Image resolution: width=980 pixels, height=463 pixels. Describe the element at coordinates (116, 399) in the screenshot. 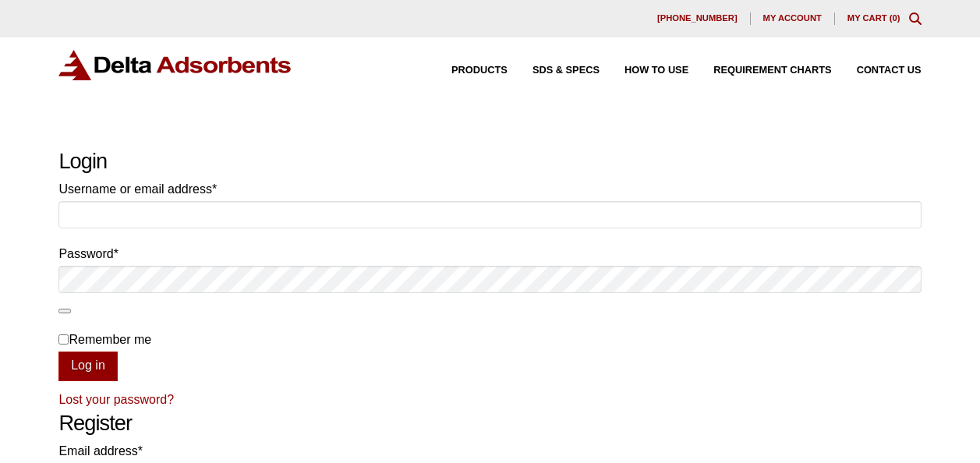

I see `a: Lost your password?` at that location.